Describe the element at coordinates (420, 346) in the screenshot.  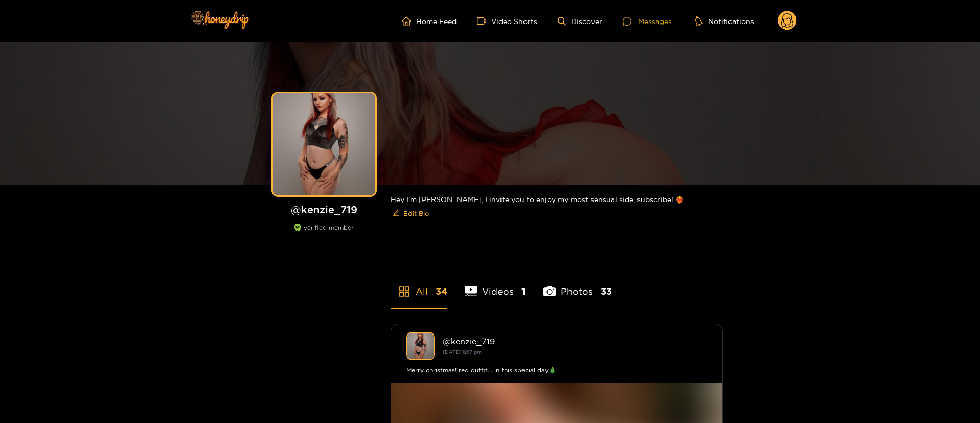
I see `img: kenzie_719` at that location.